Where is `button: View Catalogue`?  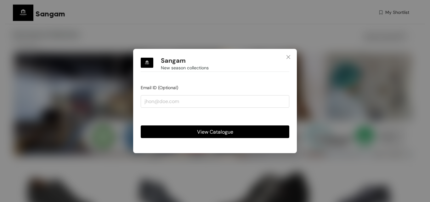 button: View Catalogue is located at coordinates (215, 131).